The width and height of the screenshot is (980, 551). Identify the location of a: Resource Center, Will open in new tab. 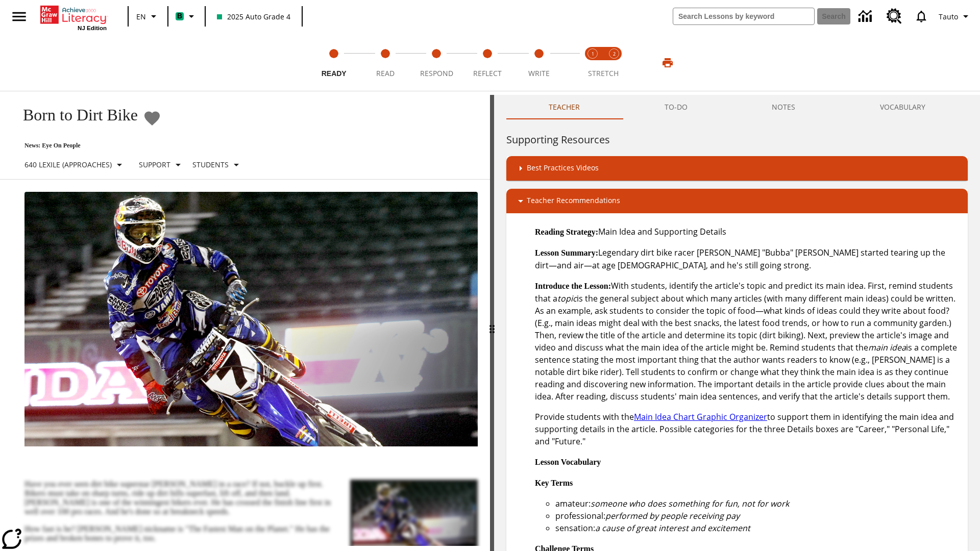
(894, 17).